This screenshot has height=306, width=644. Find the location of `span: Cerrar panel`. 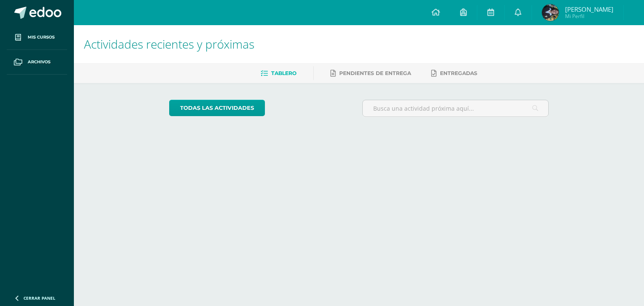

span: Cerrar panel is located at coordinates (39, 298).